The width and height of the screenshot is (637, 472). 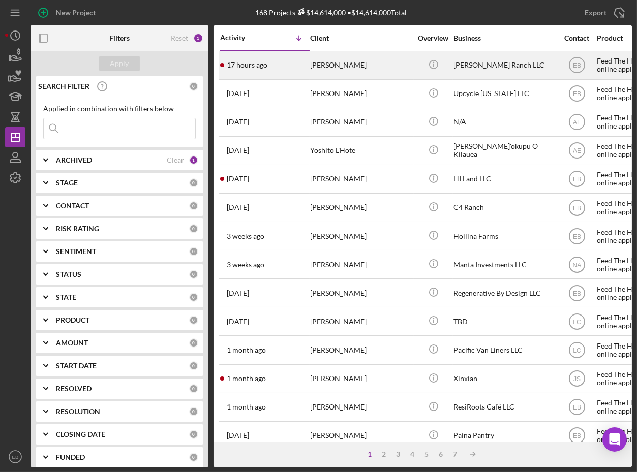 I want to click on b: CONTACT, so click(x=72, y=206).